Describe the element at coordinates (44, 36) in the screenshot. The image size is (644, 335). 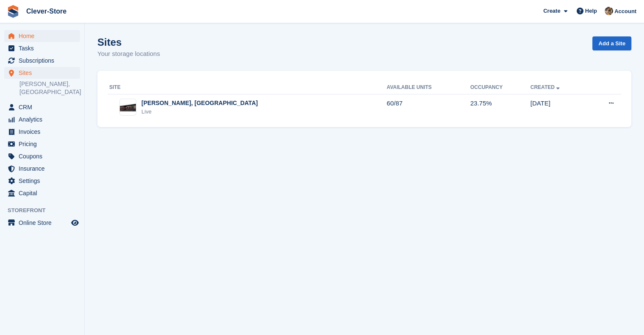
I see `span: Home` at that location.